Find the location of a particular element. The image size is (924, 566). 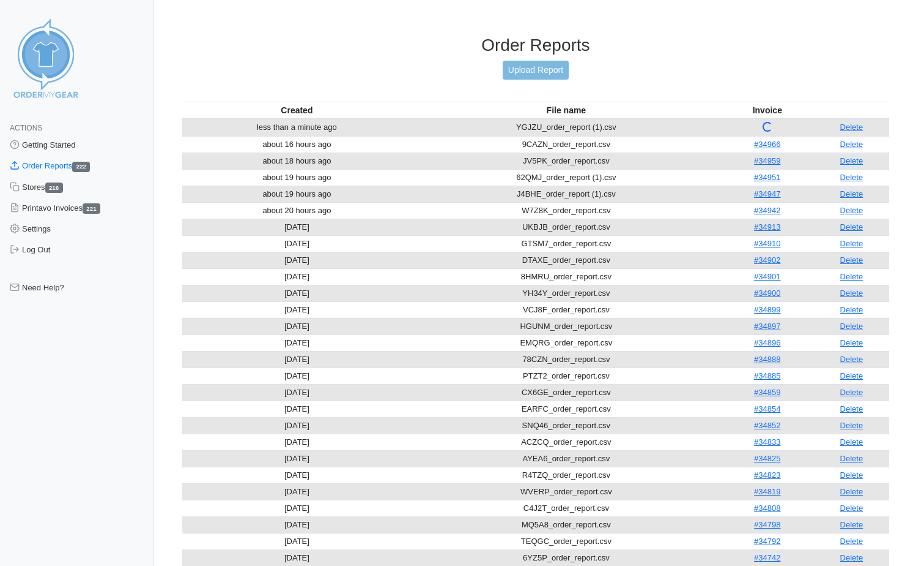

a: #34910 is located at coordinates (767, 243).